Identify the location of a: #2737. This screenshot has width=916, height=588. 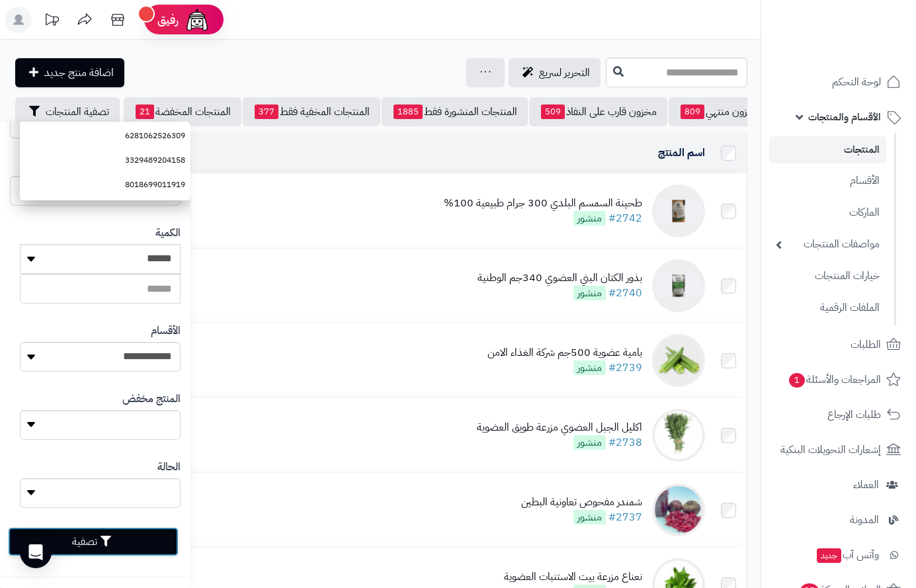
(625, 518).